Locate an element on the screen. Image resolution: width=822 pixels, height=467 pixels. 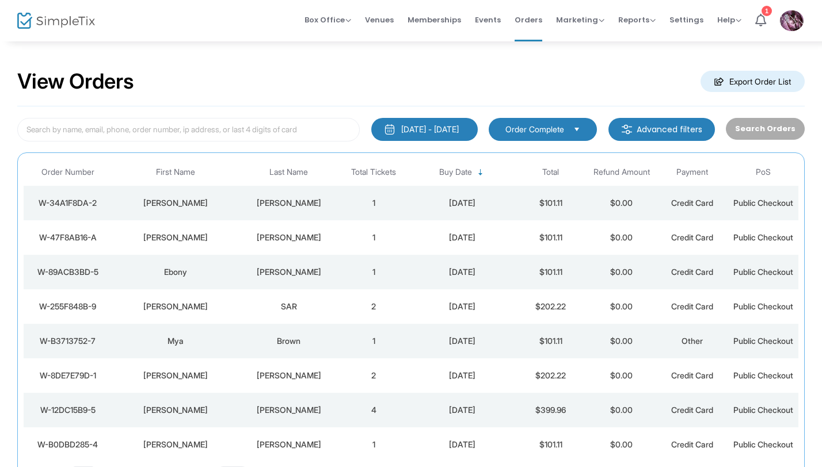
div: 1 is located at coordinates (767, 11).